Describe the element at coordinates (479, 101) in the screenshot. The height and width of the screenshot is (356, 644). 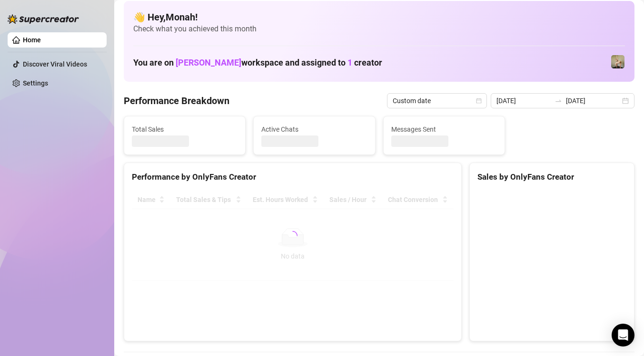
I see `span: calendar` at that location.